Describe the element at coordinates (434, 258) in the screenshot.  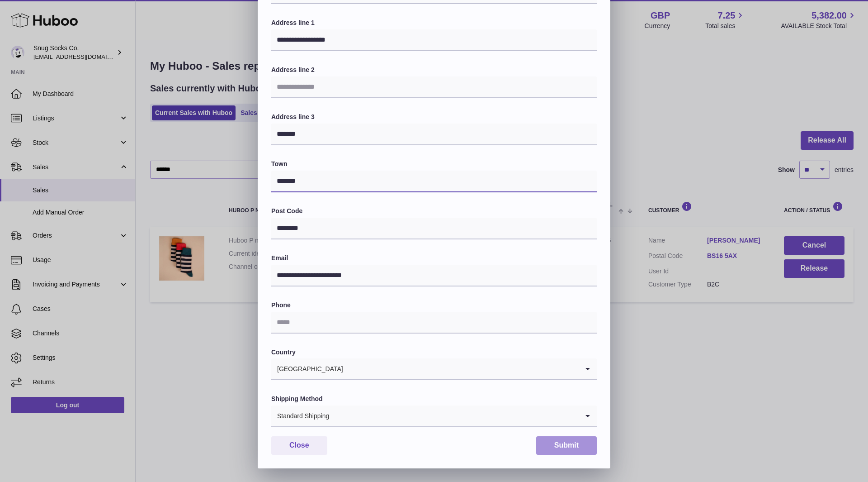
I see `label: Email` at that location.